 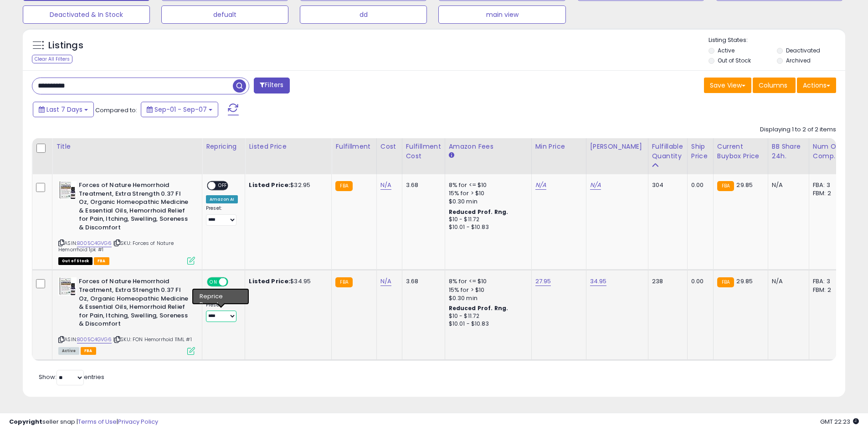 What do you see at coordinates (63, 109) in the screenshot?
I see `button: Last 7 Days` at bounding box center [63, 109].